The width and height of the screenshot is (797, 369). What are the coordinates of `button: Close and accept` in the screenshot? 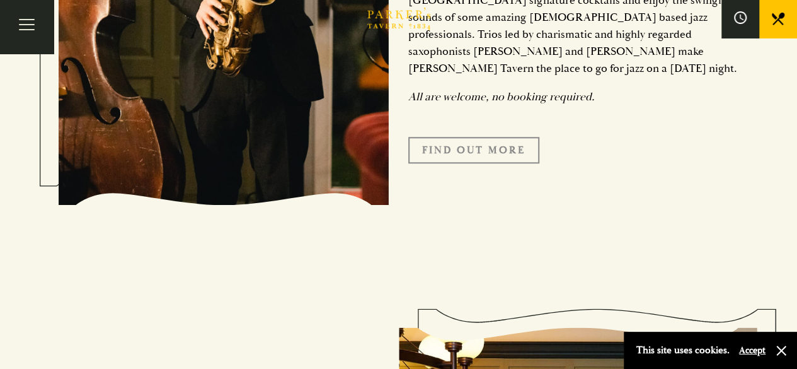 It's located at (782, 350).